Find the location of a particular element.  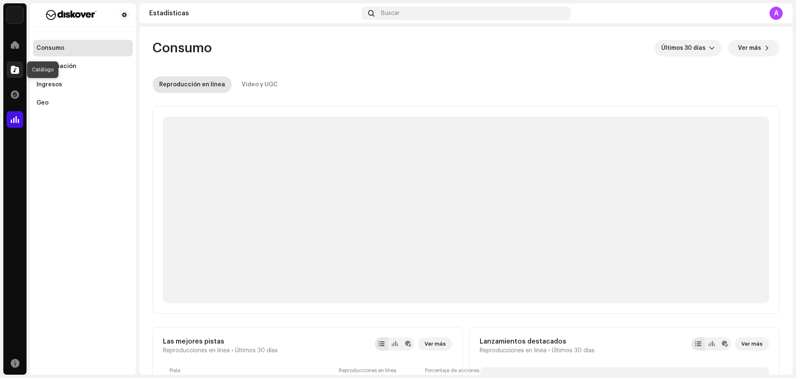

div: Reproducción en línea is located at coordinates (192, 85).